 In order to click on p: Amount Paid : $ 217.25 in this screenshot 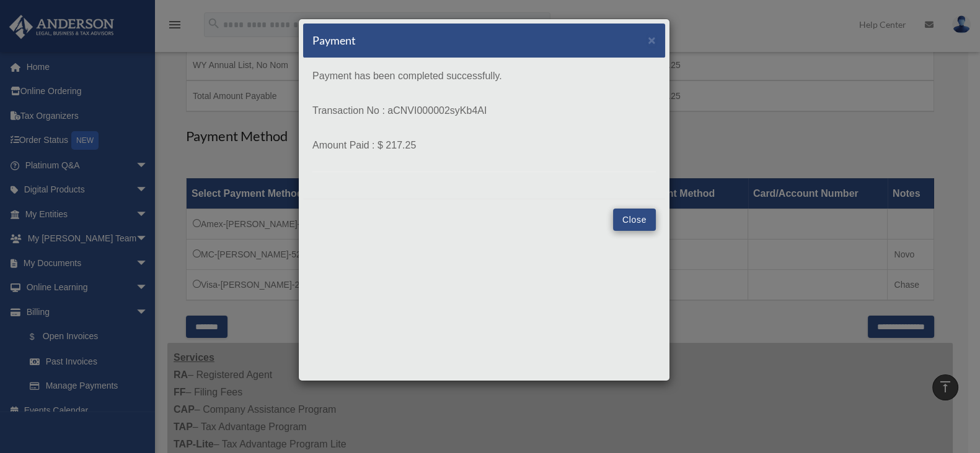, I will do `click(484, 145)`.